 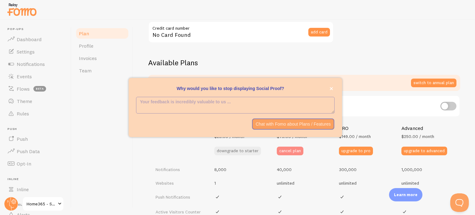 What do you see at coordinates (43, 204) in the screenshot?
I see `a: Home365 - STG` at bounding box center [43, 204].